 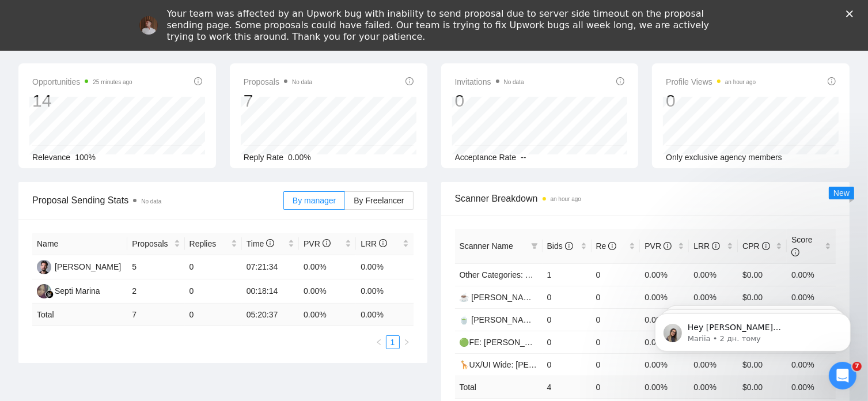 What do you see at coordinates (115, 43) in the screenshot?
I see `div: message notification from Mariia, 2 дн. тому. Hey tania.hriazina@arounda.agency, Looks like your ...` at bounding box center [115, 43].